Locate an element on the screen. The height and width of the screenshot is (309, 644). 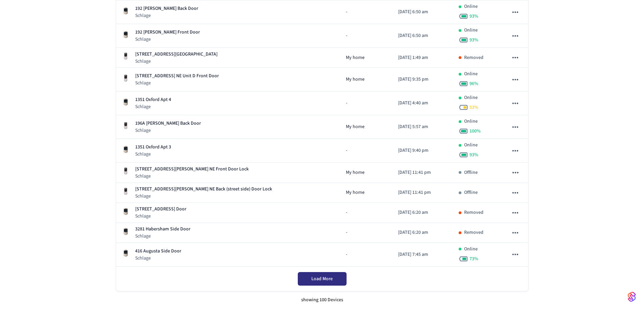
div: showing 100 Devices is located at coordinates (322, 300).